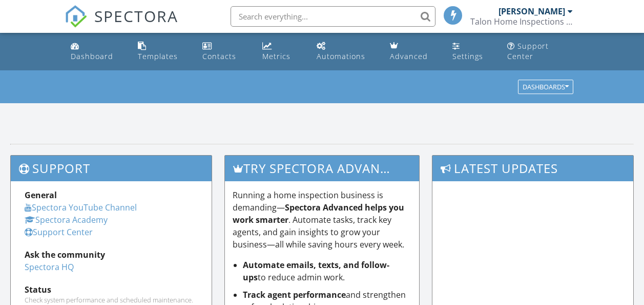  What do you see at coordinates (162, 52) in the screenshot?
I see `a: Templates` at bounding box center [162, 52].